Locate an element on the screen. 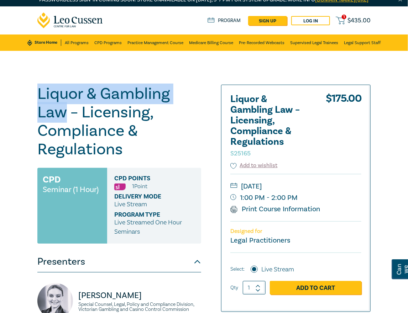  a: CPD Programs is located at coordinates (108, 43).